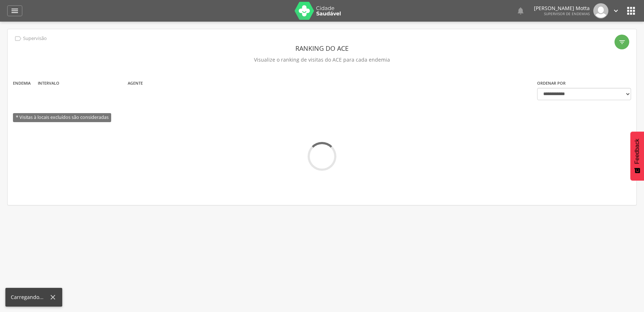 The image size is (644, 312). Describe the element at coordinates (48, 84) in the screenshot. I see `label: Intervalo` at that location.